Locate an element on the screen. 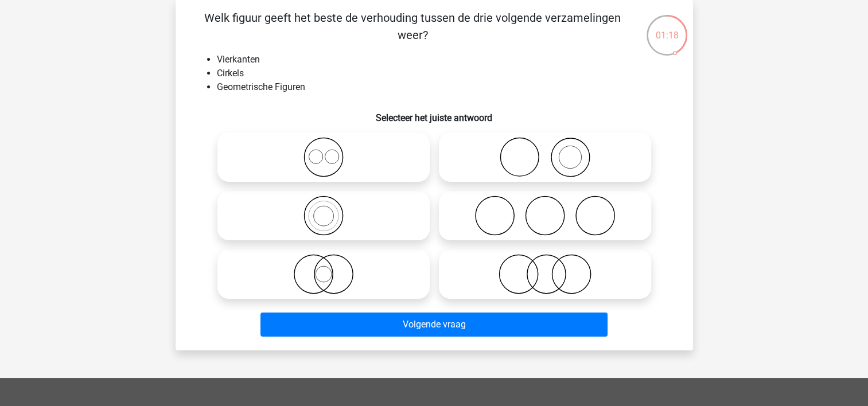  li: Geometrische Figuren is located at coordinates (445, 87).